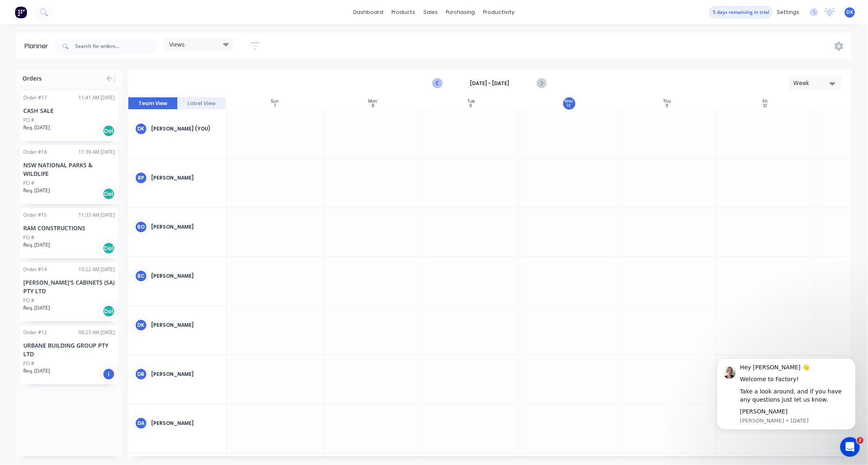  I want to click on div: 10, so click(569, 106).